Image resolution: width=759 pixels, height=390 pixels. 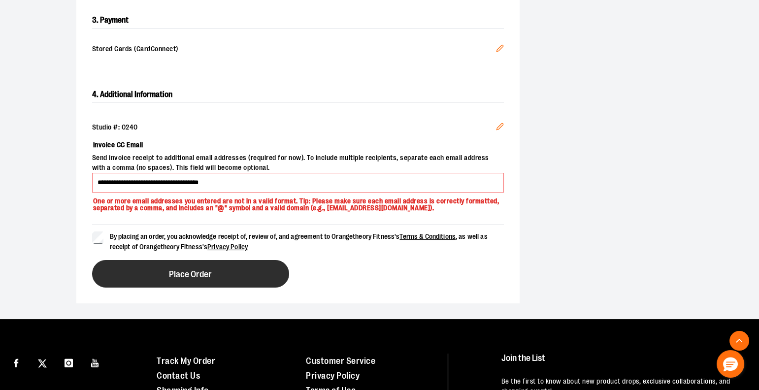 I want to click on a: Visit our Facebook page, so click(x=16, y=362).